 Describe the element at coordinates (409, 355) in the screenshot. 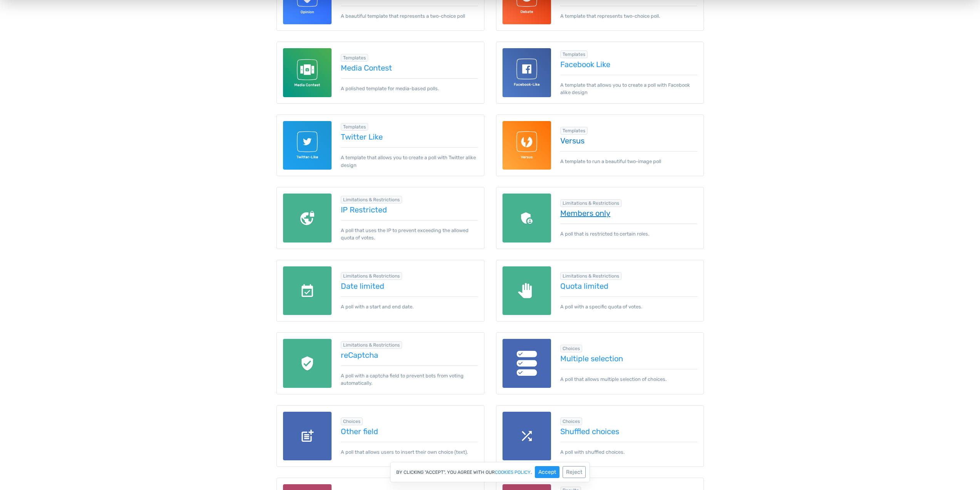

I see `a: reCaptcha` at that location.